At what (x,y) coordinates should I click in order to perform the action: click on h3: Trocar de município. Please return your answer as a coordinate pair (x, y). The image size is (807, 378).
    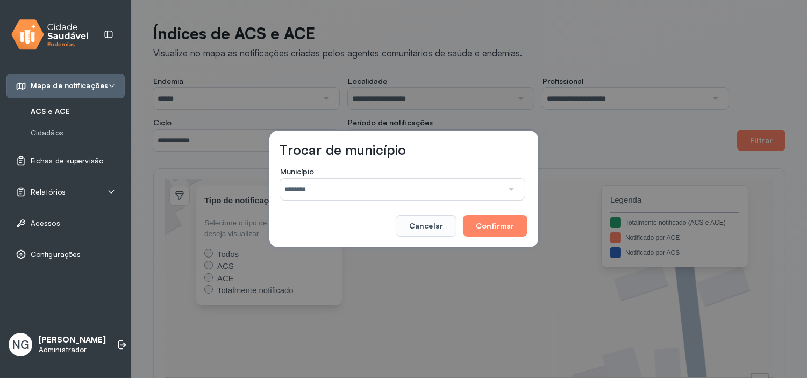
    Looking at the image, I should click on (343, 150).